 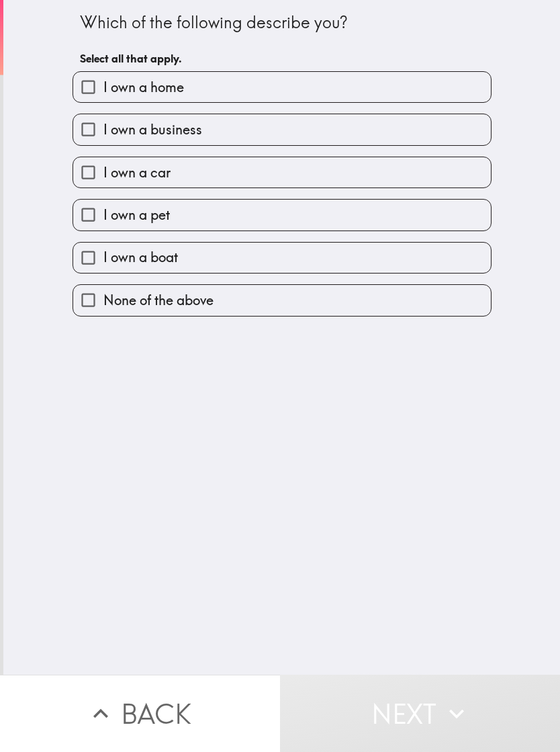 I want to click on span: I own a business, so click(x=153, y=130).